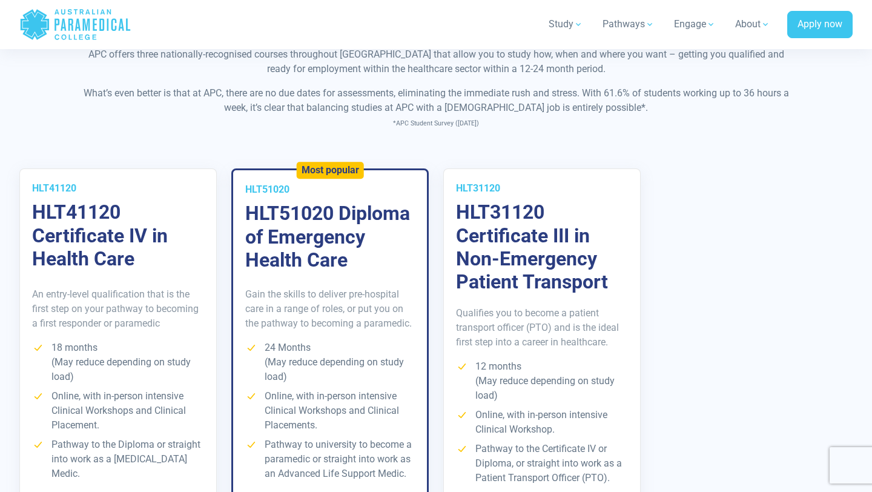 This screenshot has height=492, width=872. I want to click on a: Study, so click(565, 24).